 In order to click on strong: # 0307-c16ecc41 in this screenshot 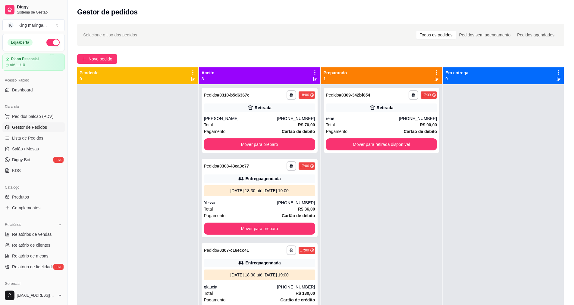, I will do `click(233, 251)`.